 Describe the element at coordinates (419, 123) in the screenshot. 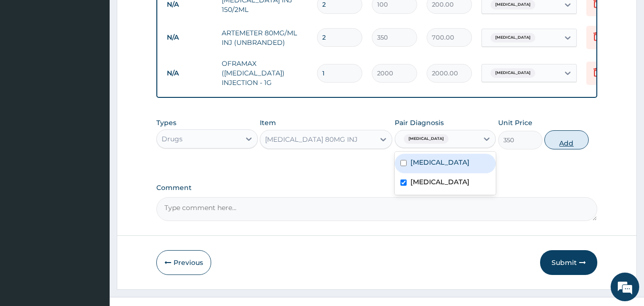

I see `label: Pair Diagnosis` at that location.